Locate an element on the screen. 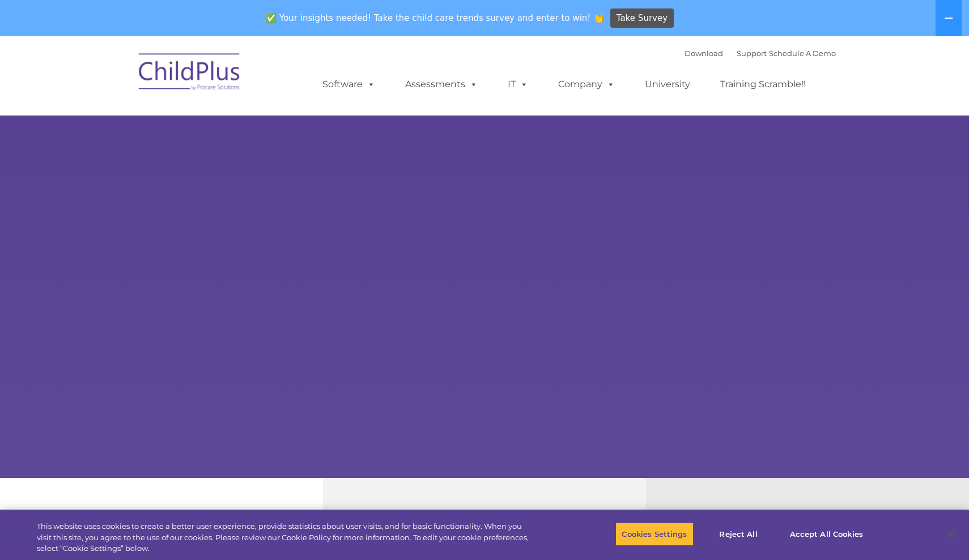 Image resolution: width=969 pixels, height=560 pixels. span: ✅ Your insights needed! Take the child care trends survey and enter to win! 👏 is located at coordinates (435, 18).